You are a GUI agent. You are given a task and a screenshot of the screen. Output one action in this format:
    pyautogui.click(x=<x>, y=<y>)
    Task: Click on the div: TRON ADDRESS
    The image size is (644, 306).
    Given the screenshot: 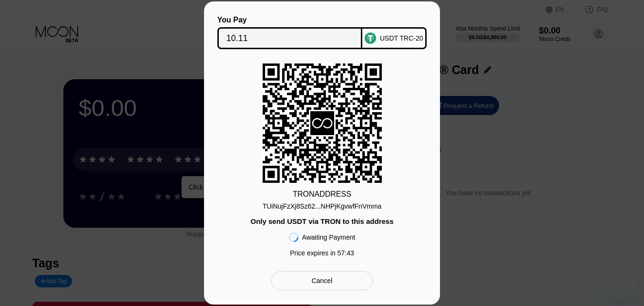 What is the action you would take?
    pyautogui.click(x=322, y=194)
    